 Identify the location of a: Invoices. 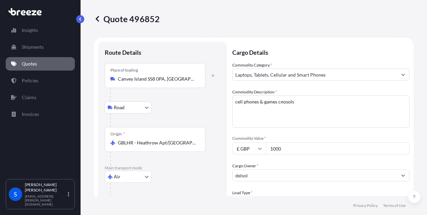
(40, 114).